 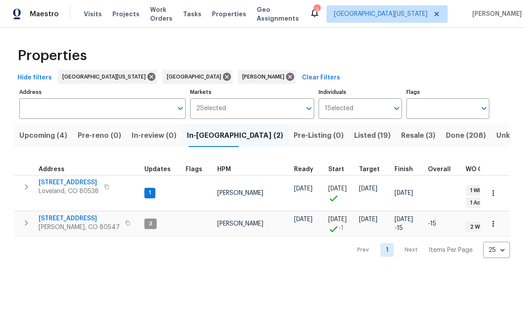 What do you see at coordinates (340, 169) in the screenshot?
I see `div: Actual renovation start date` at bounding box center [340, 169].